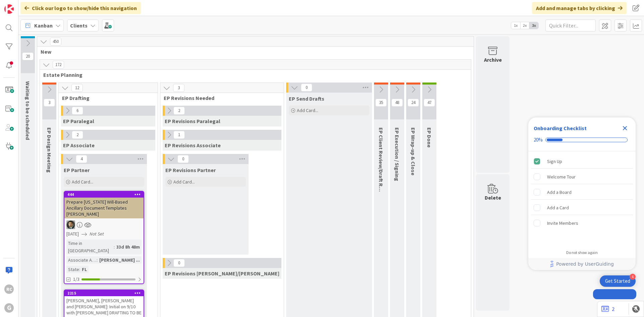 Image resolution: width=644 pixels, height=317 pixels. Describe the element at coordinates (77, 110) in the screenshot. I see `span: 6` at that location.